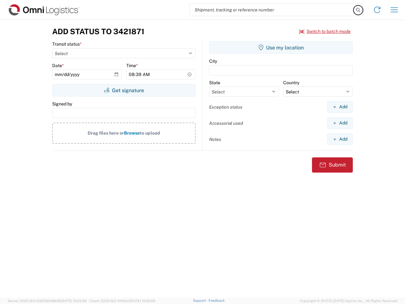 Image resolution: width=405 pixels, height=304 pixels. I want to click on h3: Add Status to 3421871, so click(98, 31).